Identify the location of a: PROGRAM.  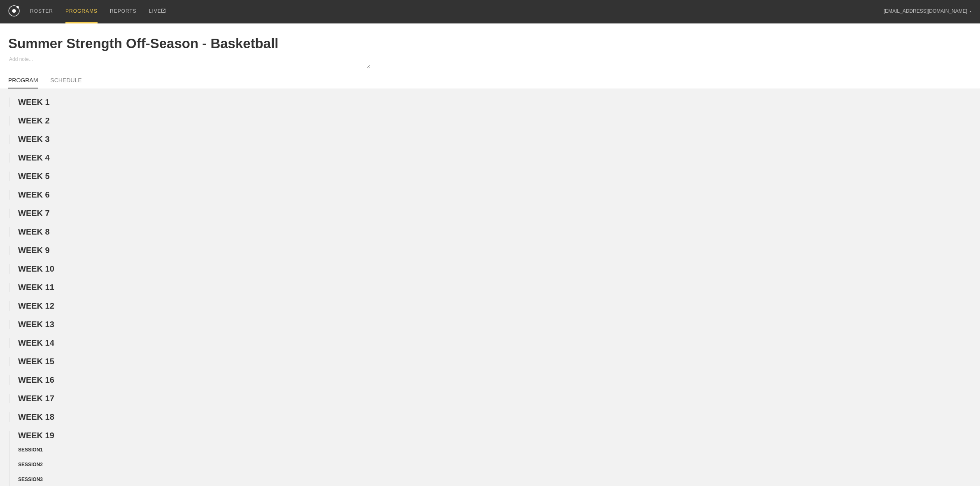
(23, 82).